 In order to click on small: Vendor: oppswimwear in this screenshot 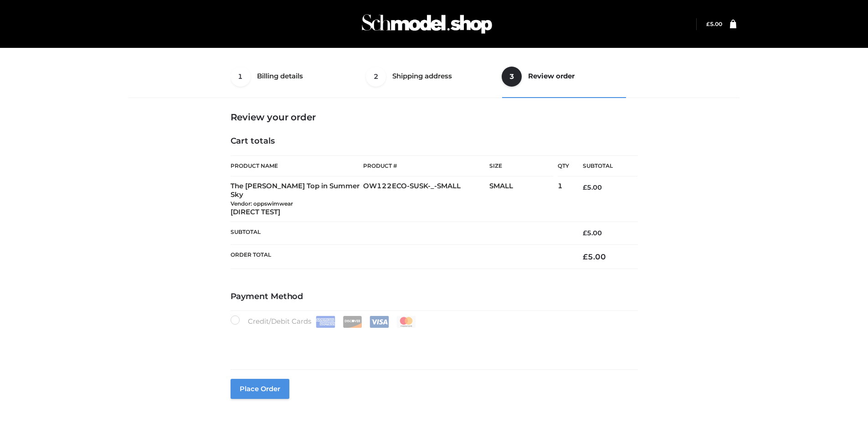, I will do `click(262, 203)`.